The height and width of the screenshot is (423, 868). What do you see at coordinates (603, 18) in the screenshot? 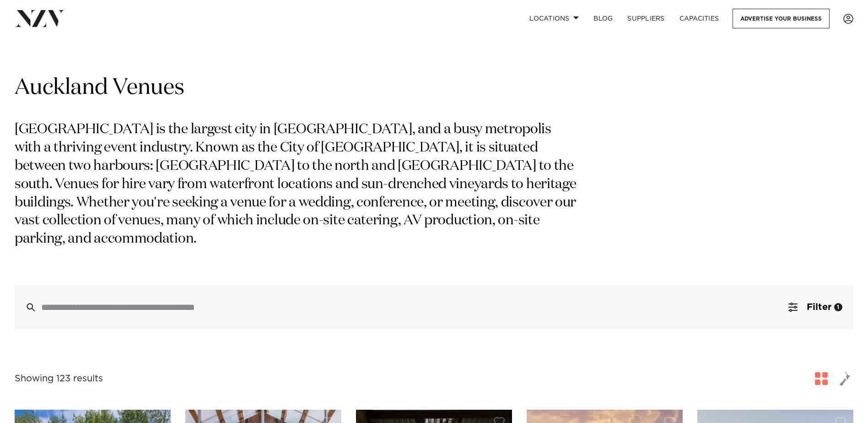
I see `a: BLOG` at bounding box center [603, 18].